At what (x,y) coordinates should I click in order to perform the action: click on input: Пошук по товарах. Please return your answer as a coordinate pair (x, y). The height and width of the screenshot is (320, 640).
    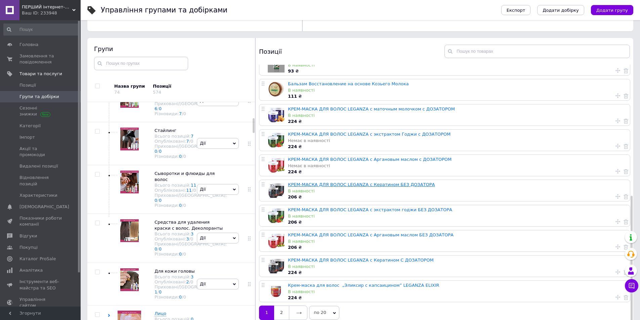
    Looking at the image, I should click on (538, 51).